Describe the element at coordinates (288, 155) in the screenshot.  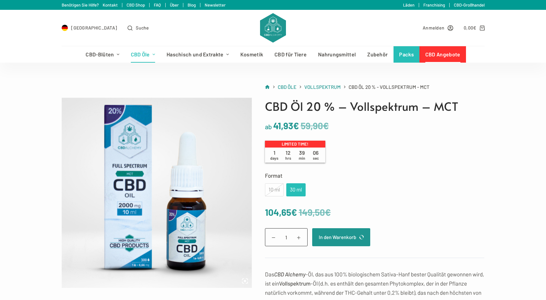
I see `span: 12` at that location.